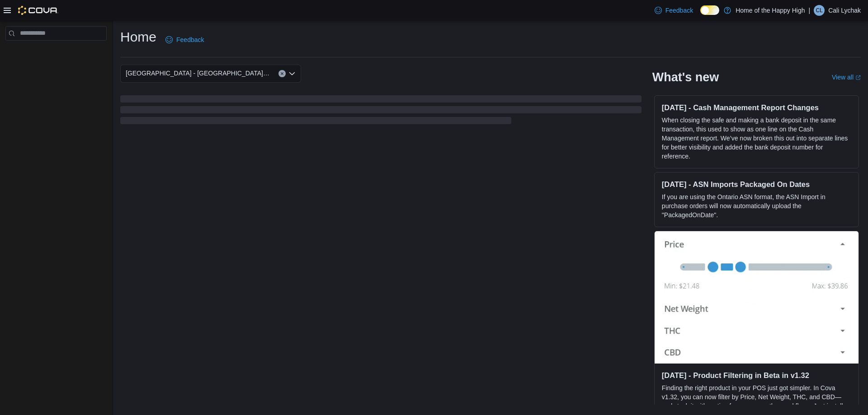 This screenshot has width=868, height=415. What do you see at coordinates (709, 10) in the screenshot?
I see `input: Dark Mode` at bounding box center [709, 10].